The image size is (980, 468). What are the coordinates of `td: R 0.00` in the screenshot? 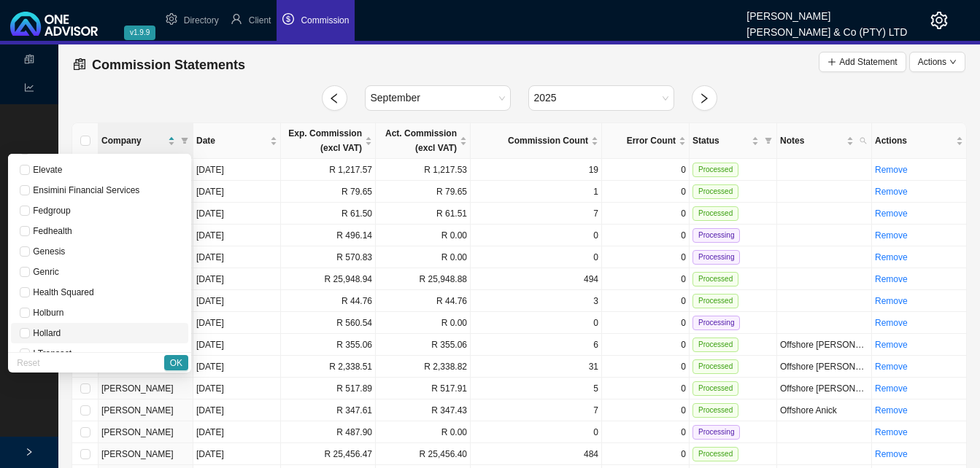 It's located at (424, 323).